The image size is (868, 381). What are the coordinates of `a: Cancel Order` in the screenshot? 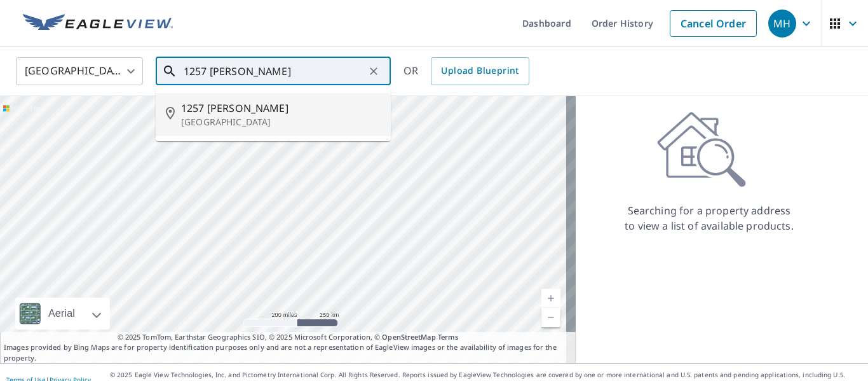 It's located at (713, 24).